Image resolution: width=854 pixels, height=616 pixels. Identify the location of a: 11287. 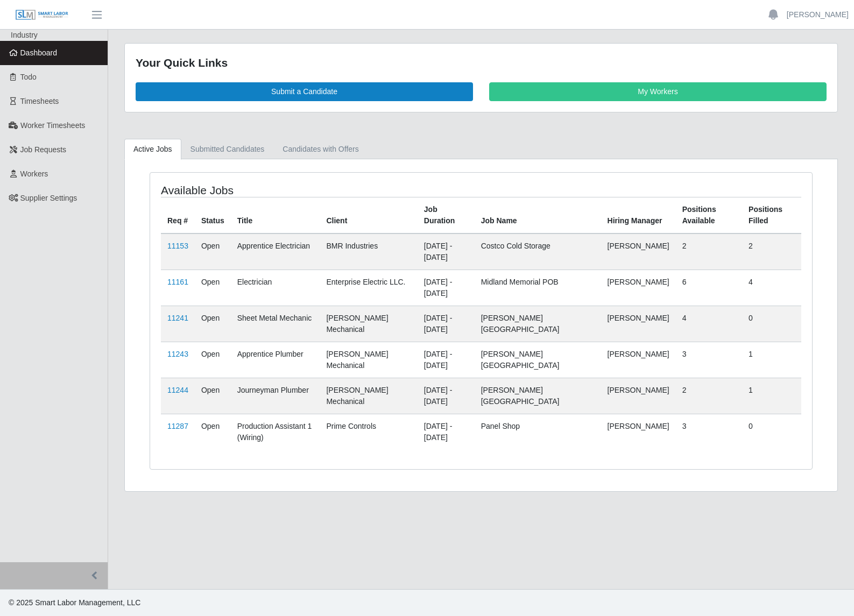
(177, 426).